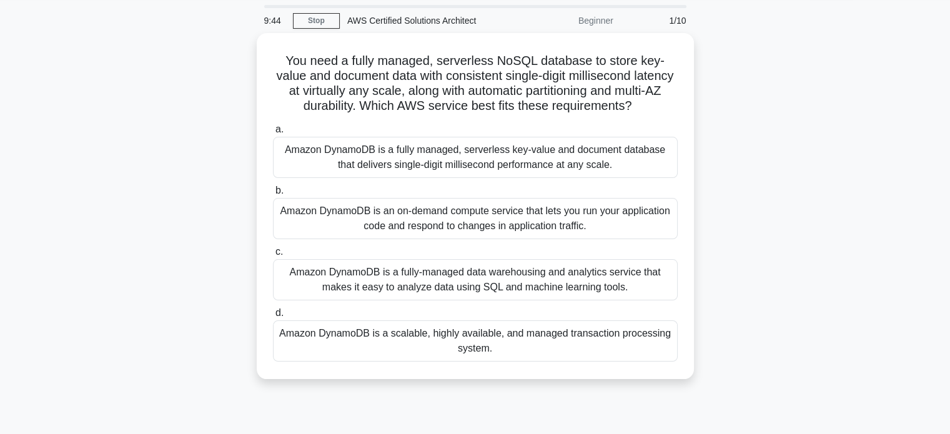  Describe the element at coordinates (475, 157) in the screenshot. I see `div: Amazon DynamoDB is a fully managed, serverless key-value and document database that delivers sing...` at that location.